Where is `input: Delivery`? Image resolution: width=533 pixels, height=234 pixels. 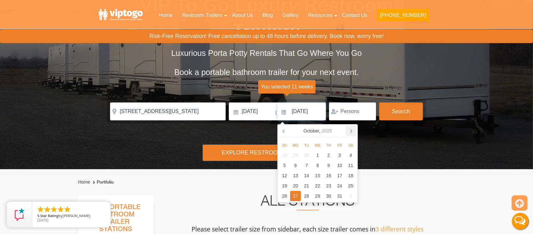 input: Delivery is located at coordinates (252, 111).